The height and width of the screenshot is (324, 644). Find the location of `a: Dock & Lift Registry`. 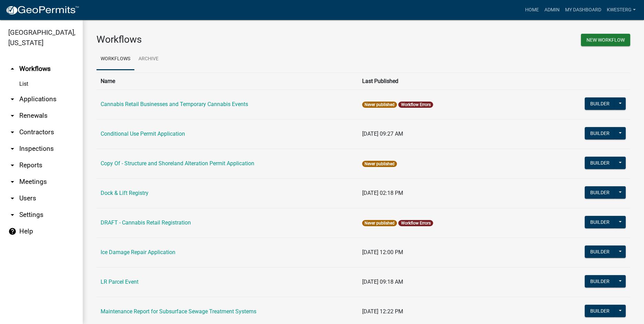

a: Dock & Lift Registry is located at coordinates (124, 193).